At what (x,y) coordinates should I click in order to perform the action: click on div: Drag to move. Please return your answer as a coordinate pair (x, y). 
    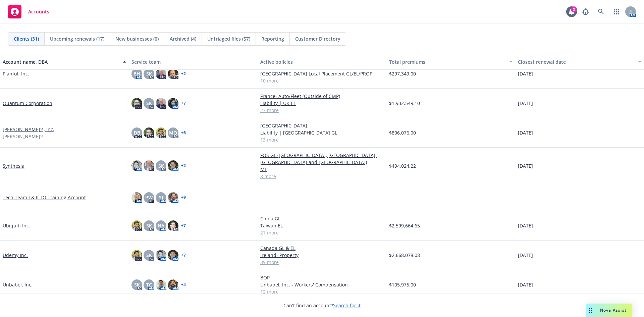
    Looking at the image, I should click on (590, 310).